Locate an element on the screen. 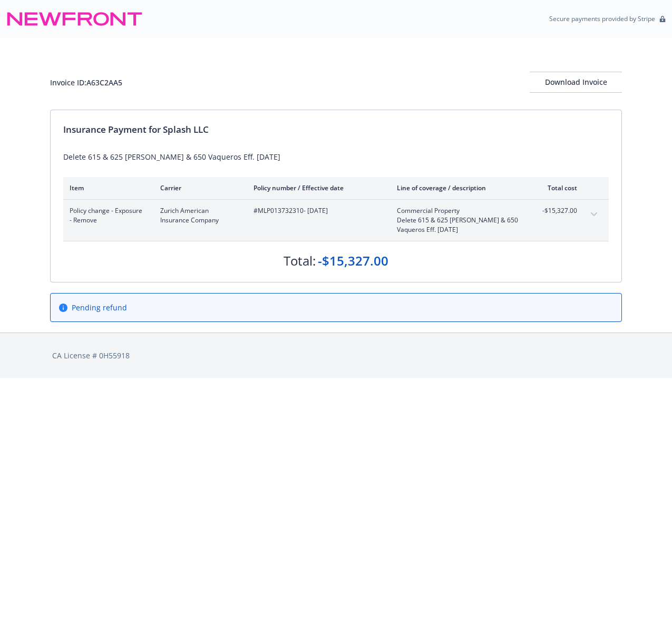 The image size is (672, 625). div: Insurance Payment for Splash LLC is located at coordinates (336, 130).